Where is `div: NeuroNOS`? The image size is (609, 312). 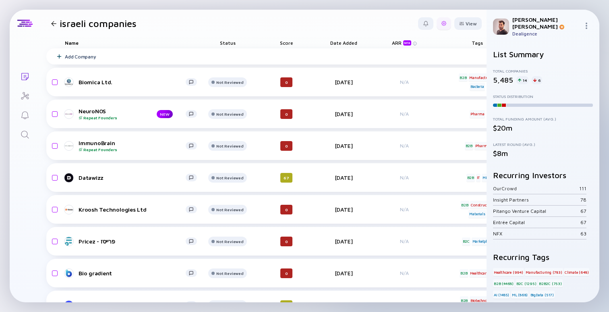 div: NeuroNOS is located at coordinates (111, 114).